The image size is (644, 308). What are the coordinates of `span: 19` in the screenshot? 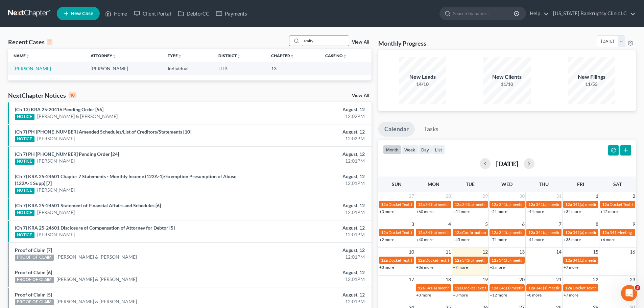 It's located at (486, 279).